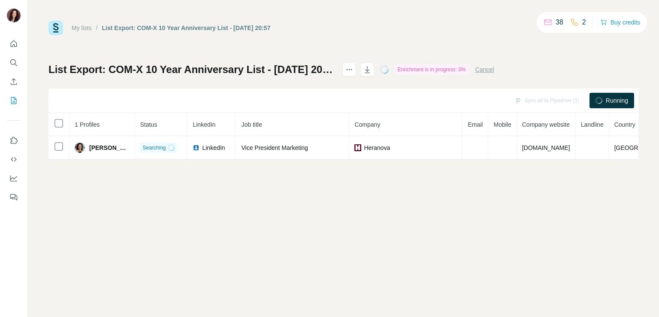  What do you see at coordinates (14, 178) in the screenshot?
I see `button: Dashboard` at bounding box center [14, 178].